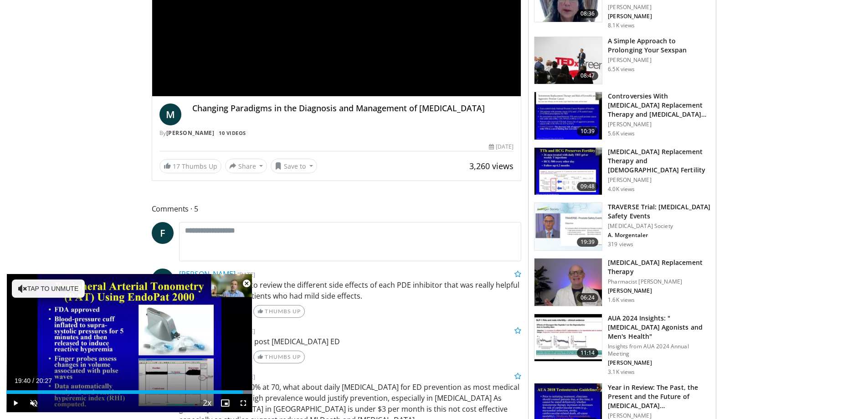  Describe the element at coordinates (246, 283) in the screenshot. I see `button: Close` at that location.